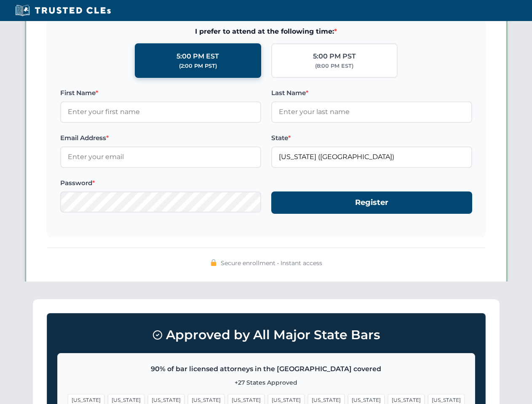  I want to click on span: I prefer to attend at the following time:, so click(266, 32).